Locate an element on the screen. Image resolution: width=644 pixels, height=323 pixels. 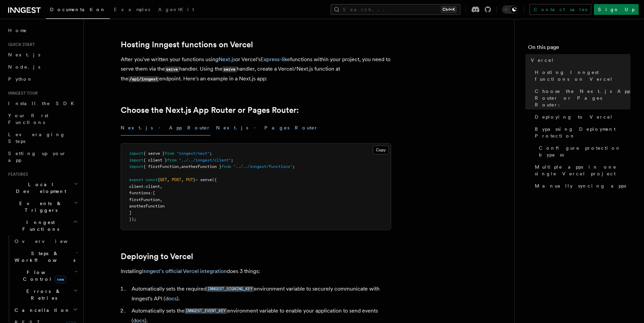
p: After you've written your functions using or Vercel's functions within your project, you need to ... is located at coordinates (256, 69).